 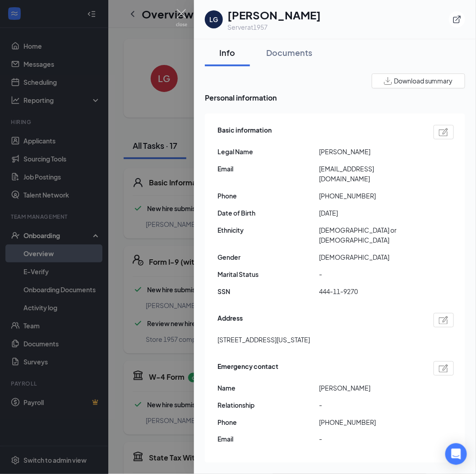 What do you see at coordinates (457, 19) in the screenshot?
I see `svg: ExternalLink` at bounding box center [457, 19].